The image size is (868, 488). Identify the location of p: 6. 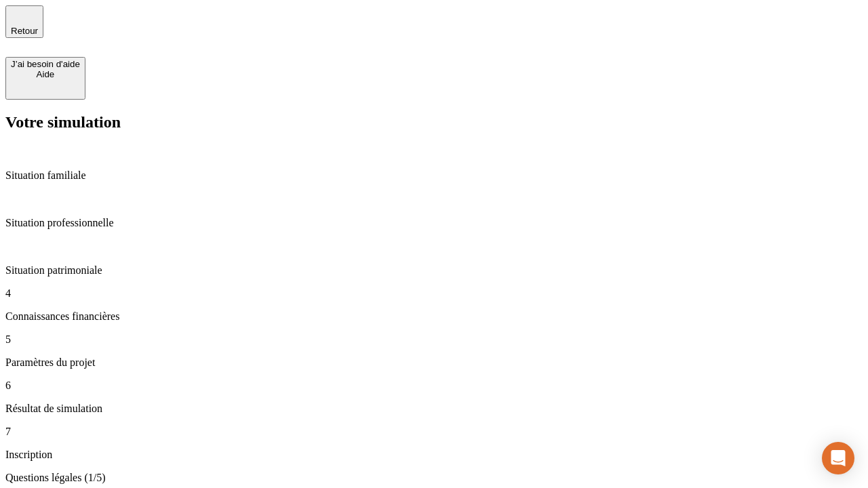
(434, 385).